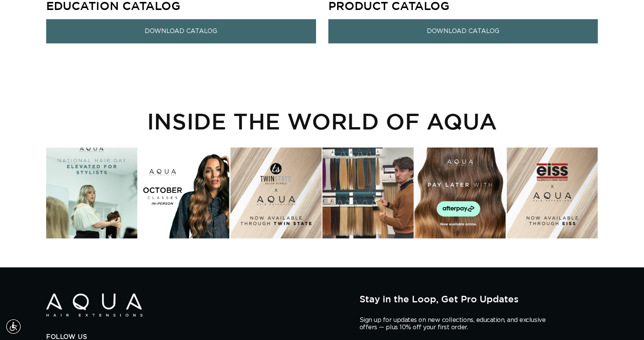 The height and width of the screenshot is (340, 644). Describe the element at coordinates (625, 322) in the screenshot. I see `div: Chat Widget` at that location.